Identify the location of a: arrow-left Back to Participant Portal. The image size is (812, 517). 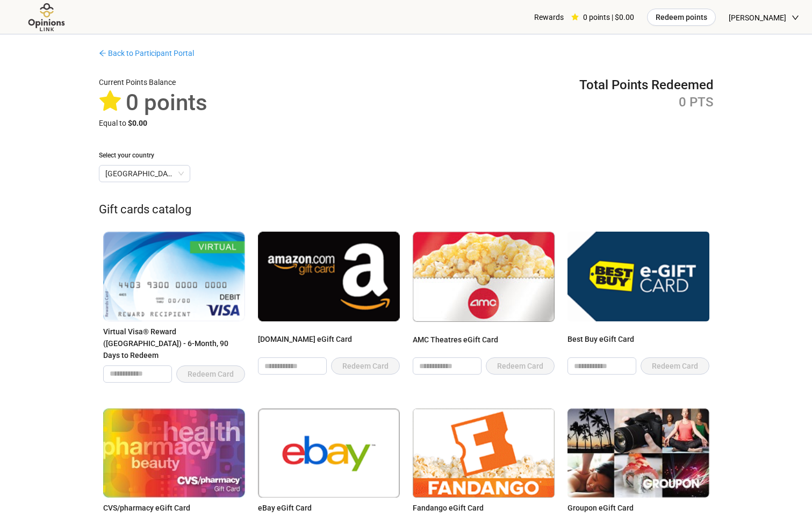
(146, 53).